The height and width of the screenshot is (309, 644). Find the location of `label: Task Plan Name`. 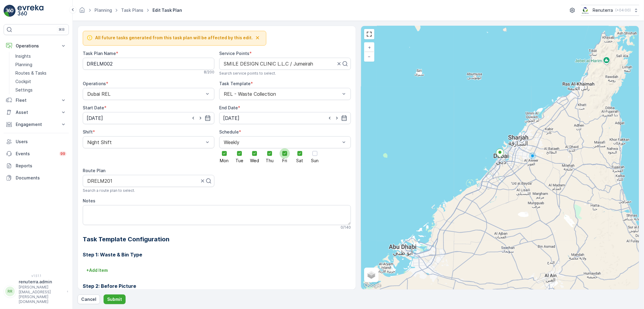

label: Task Plan Name is located at coordinates (100, 53).